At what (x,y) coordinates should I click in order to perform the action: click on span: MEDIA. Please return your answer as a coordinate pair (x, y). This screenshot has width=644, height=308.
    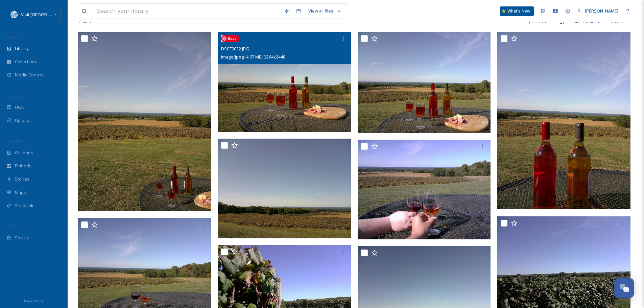
    Looking at the image, I should click on (12, 37).